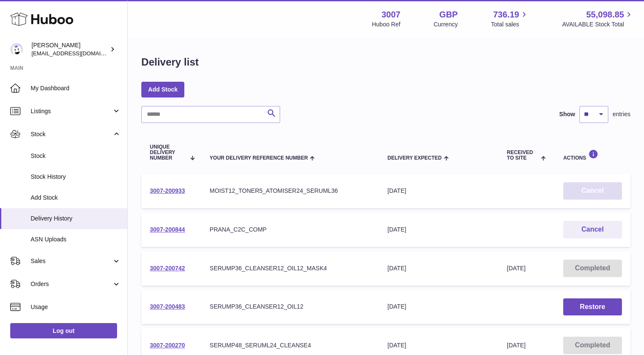 The height and width of the screenshot is (355, 644). I want to click on strong: GBP, so click(448, 15).